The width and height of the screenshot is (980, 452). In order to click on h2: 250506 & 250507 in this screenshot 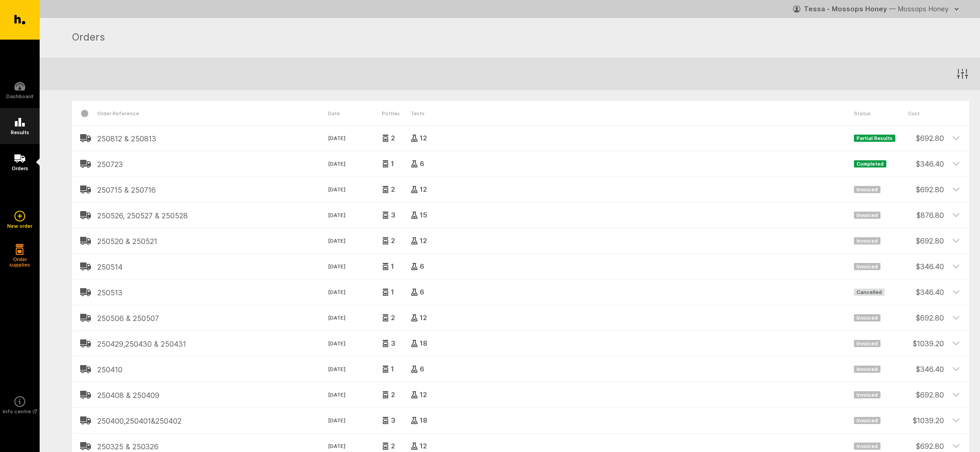, I will do `click(213, 318)`.